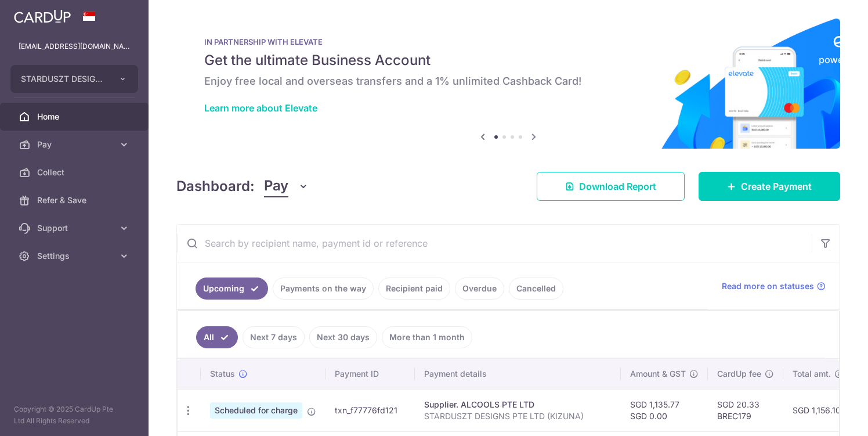 This screenshot has width=868, height=436. What do you see at coordinates (75, 256) in the screenshot?
I see `span: Settings` at bounding box center [75, 256].